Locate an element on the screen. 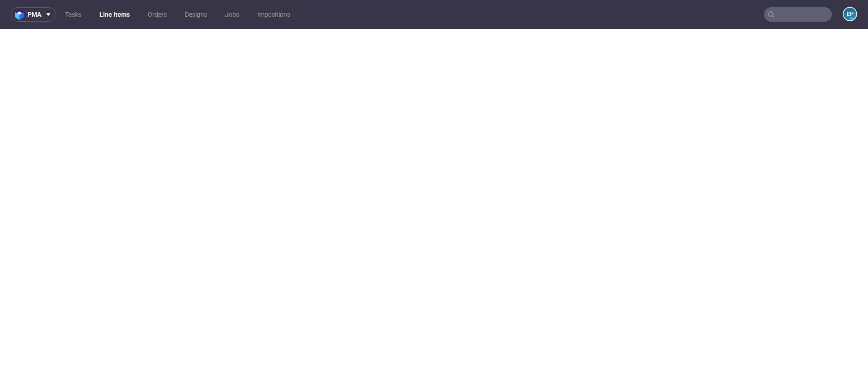 This screenshot has height=387, width=868. a: Orders is located at coordinates (157, 14).